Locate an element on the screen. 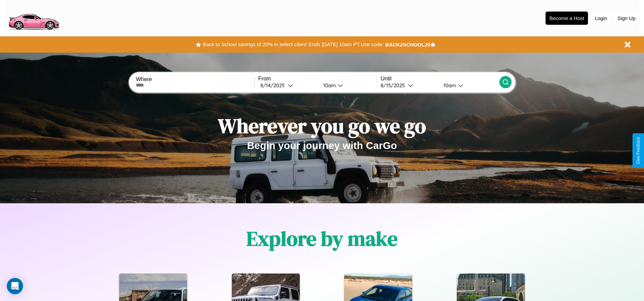 The image size is (644, 301). label: Where is located at coordinates (195, 79).